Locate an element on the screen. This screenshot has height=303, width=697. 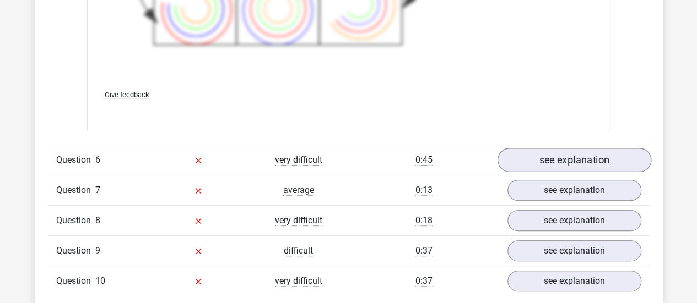
span: 0:18 is located at coordinates (424, 221).